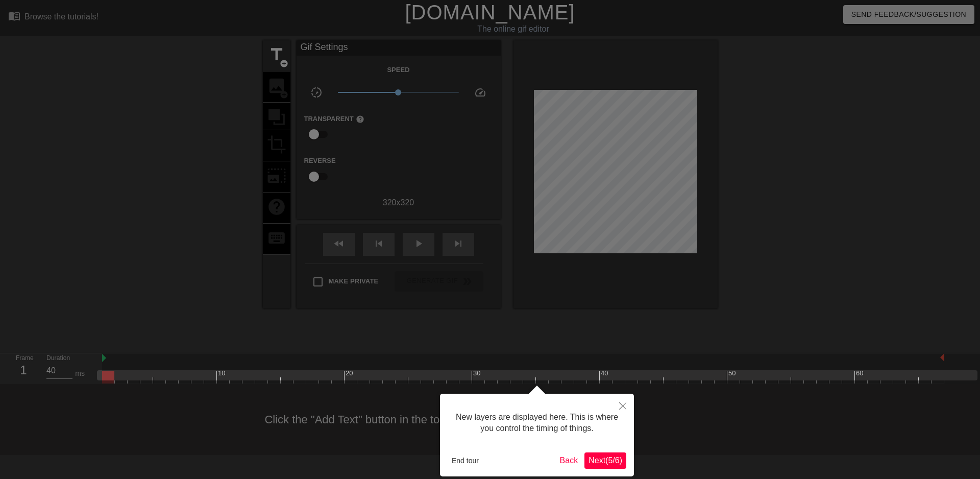 The image size is (980, 479). I want to click on button: Close, so click(623, 406).